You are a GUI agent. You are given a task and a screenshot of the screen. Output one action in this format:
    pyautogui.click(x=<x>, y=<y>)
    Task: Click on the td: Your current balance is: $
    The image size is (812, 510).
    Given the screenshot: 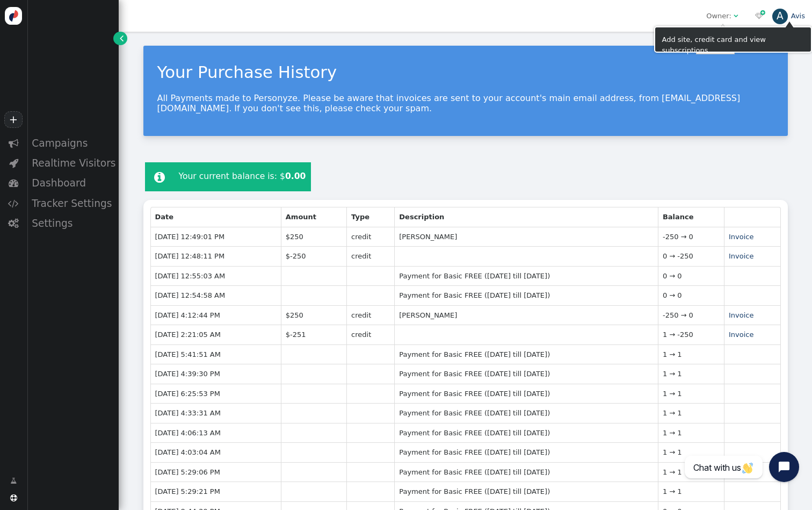 What is the action you would take?
    pyautogui.click(x=242, y=177)
    